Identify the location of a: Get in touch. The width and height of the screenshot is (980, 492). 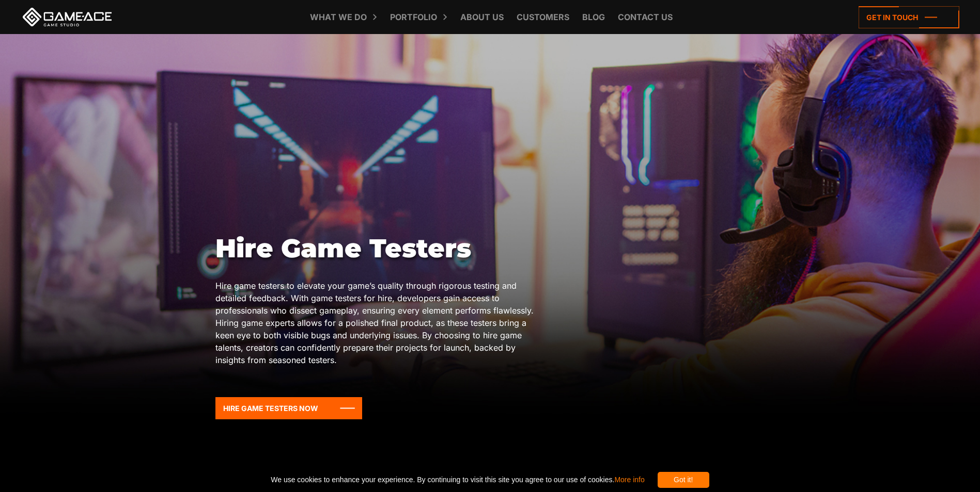
(908, 17).